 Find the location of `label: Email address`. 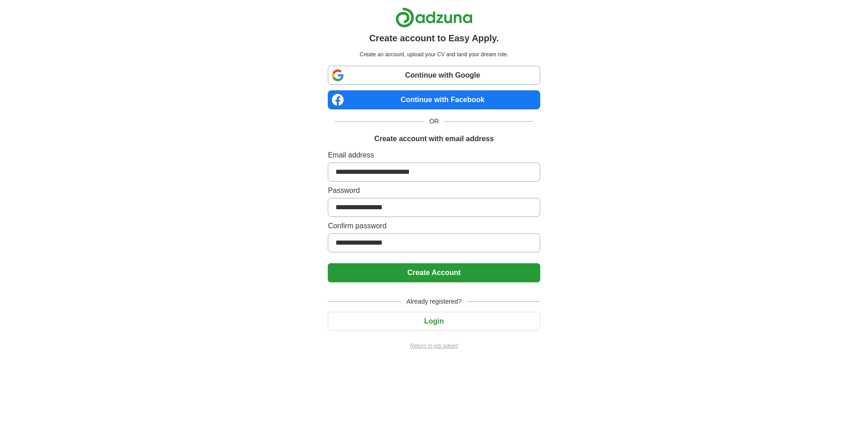

label: Email address is located at coordinates (433, 155).